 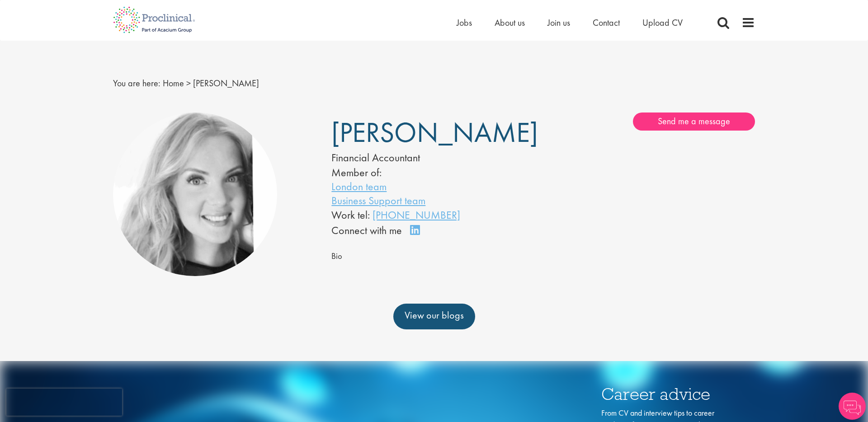 What do you see at coordinates (356, 172) in the screenshot?
I see `label: Member of:` at bounding box center [356, 172].